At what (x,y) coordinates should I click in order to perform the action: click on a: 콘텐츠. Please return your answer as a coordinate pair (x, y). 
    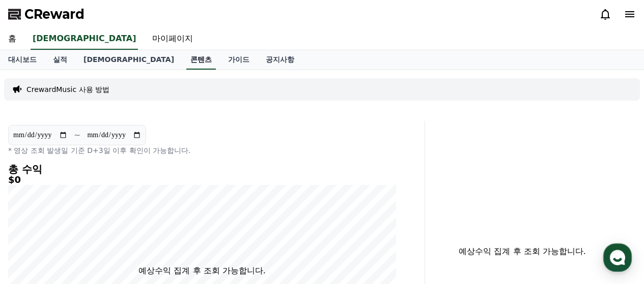
    Looking at the image, I should click on (201, 60).